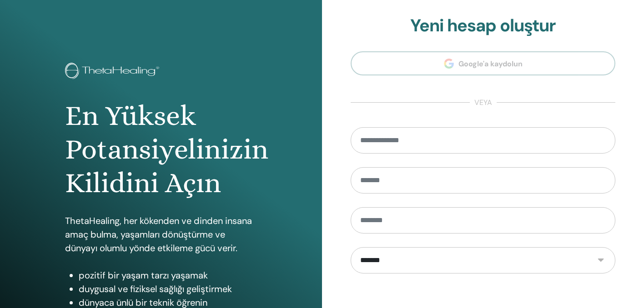  I want to click on li: duygusal ve fiziksel sağlığı geliştirmek, so click(168, 289).